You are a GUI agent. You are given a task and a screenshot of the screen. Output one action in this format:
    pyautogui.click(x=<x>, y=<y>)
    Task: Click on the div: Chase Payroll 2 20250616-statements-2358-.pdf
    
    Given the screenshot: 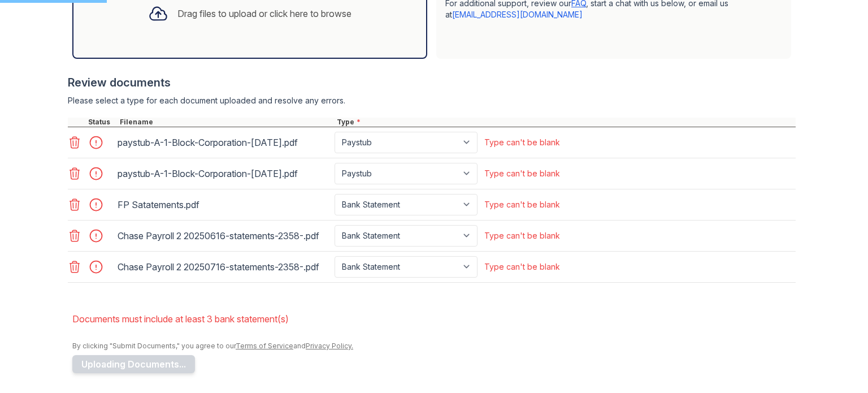 What is the action you would take?
    pyautogui.click(x=224, y=236)
    